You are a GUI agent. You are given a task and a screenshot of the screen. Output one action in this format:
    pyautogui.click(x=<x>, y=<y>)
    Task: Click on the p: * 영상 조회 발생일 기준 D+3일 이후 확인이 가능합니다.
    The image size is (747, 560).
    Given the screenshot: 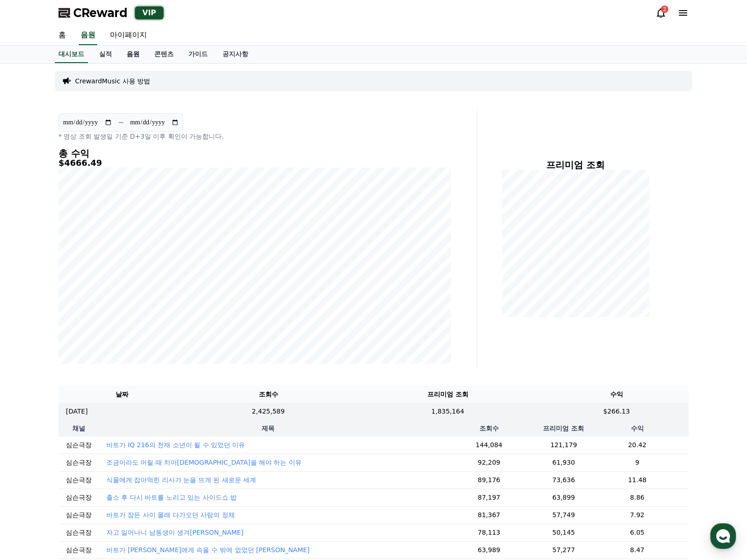 What is the action you would take?
    pyautogui.click(x=255, y=136)
    